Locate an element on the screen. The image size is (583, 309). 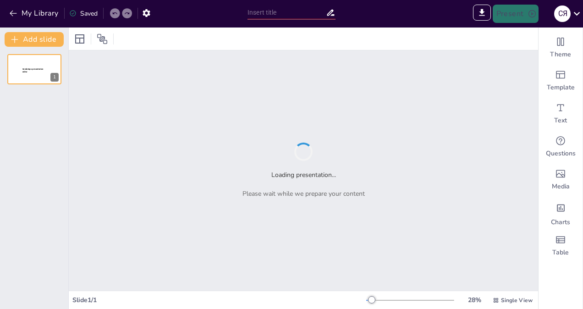
span: Media is located at coordinates (561, 187).